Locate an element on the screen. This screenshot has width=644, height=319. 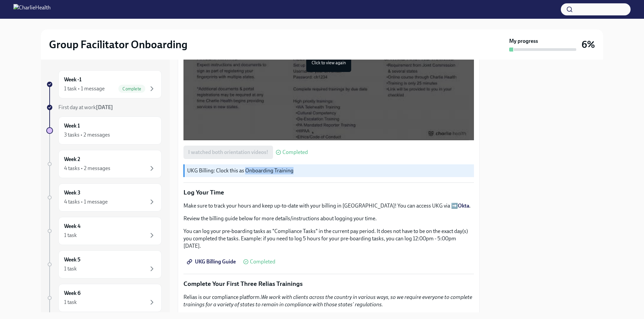
p: Review the billing guide below for more details/instructions about logging your time. is located at coordinates (329, 219).